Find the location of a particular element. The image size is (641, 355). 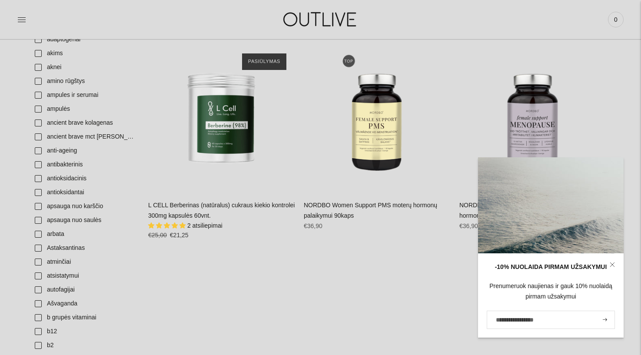

a: Ašvaganda is located at coordinates (84, 304).